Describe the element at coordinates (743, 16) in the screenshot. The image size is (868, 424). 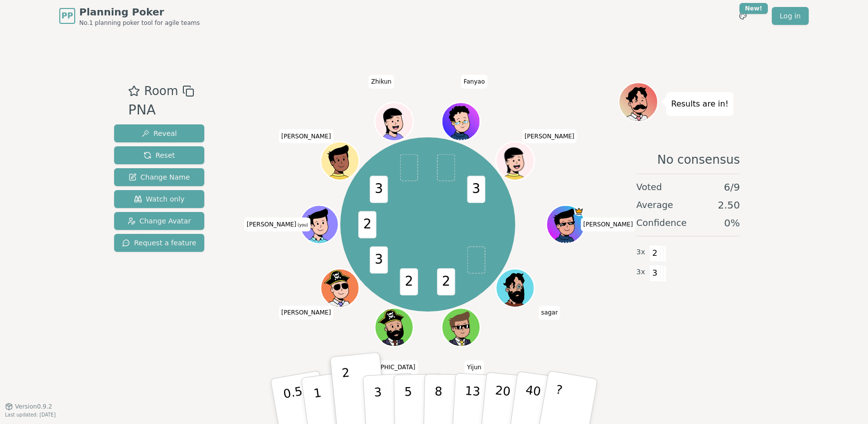
I see `button: New!` at that location.